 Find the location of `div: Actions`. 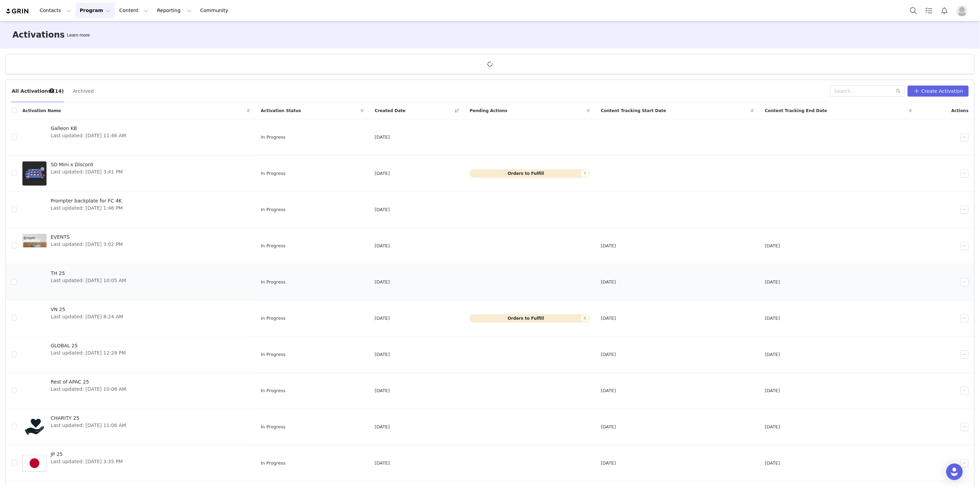

div: Actions is located at coordinates (946, 110).